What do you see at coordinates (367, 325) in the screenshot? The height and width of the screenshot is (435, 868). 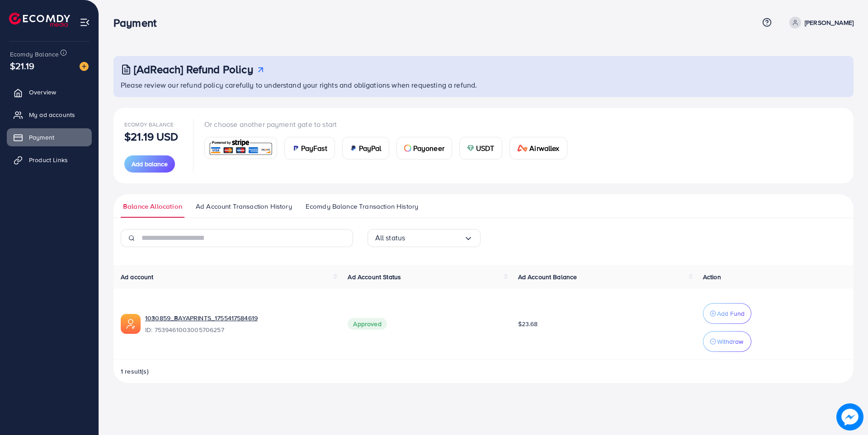 I see `span: Approved` at bounding box center [367, 325].